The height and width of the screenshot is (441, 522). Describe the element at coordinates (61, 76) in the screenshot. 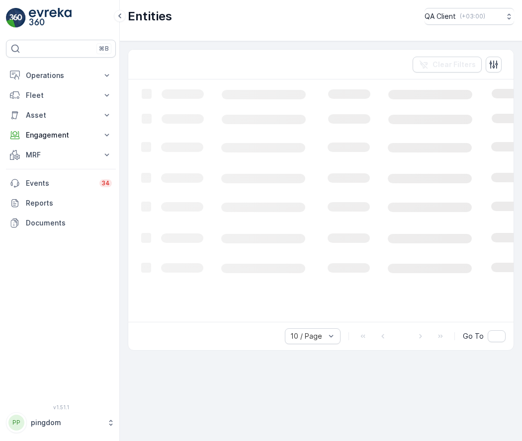

I see `button: Operations` at that location.